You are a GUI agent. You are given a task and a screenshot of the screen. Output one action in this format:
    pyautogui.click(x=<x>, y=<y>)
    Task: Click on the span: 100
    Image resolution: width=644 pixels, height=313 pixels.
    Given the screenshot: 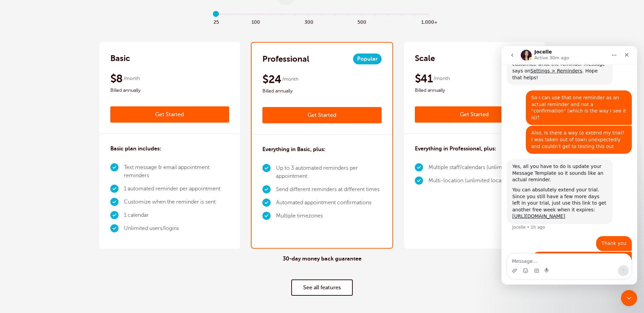 What is the action you would take?
    pyautogui.click(x=255, y=21)
    